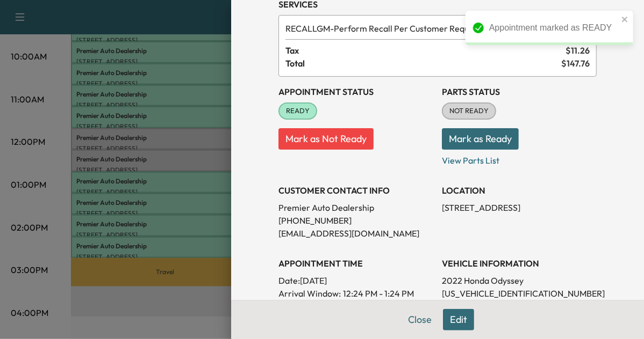 The width and height of the screenshot is (644, 339). What do you see at coordinates (378, 294) in the screenshot?
I see `span: 12:24 PM - 1:24 PM` at bounding box center [378, 294].